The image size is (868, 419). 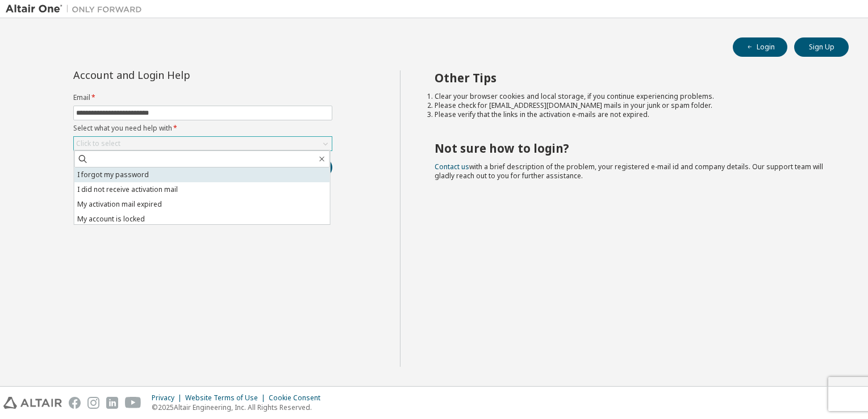 What do you see at coordinates (77, 9) in the screenshot?
I see `img: Altair One` at bounding box center [77, 9].